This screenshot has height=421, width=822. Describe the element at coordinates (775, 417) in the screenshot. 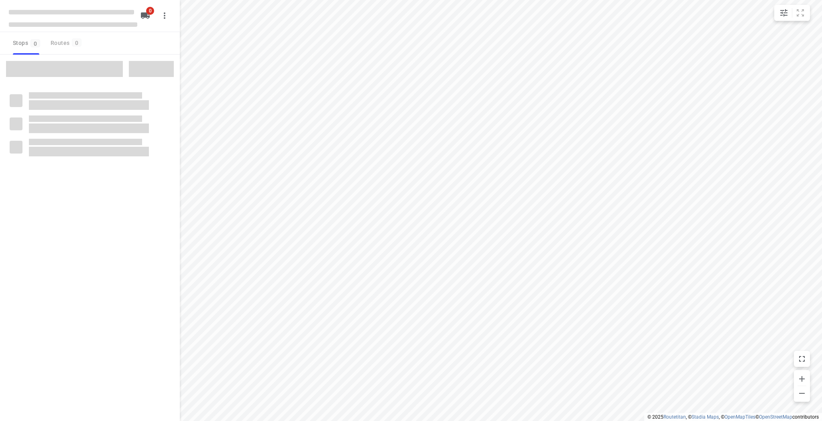

I see `a: OpenStreetMap` at that location.